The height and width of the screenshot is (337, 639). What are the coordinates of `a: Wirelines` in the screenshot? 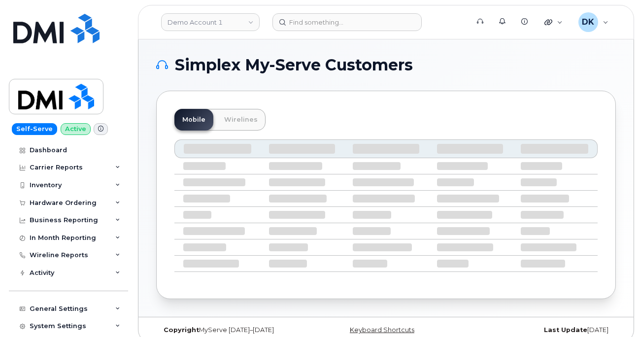 It's located at (241, 120).